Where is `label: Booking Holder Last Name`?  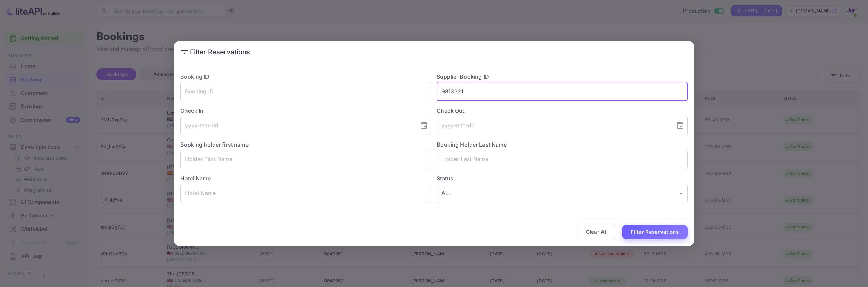
label: Booking Holder Last Name is located at coordinates (471, 145).